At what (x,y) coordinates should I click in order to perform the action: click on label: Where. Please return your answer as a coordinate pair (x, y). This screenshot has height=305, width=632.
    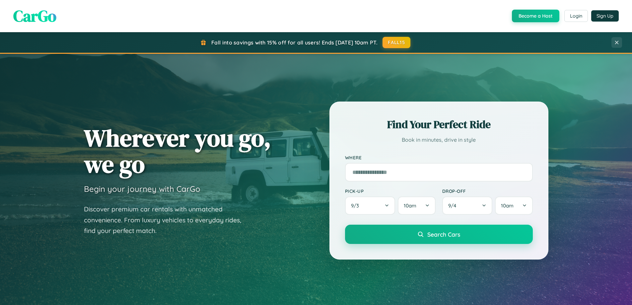
    Looking at the image, I should click on (439, 157).